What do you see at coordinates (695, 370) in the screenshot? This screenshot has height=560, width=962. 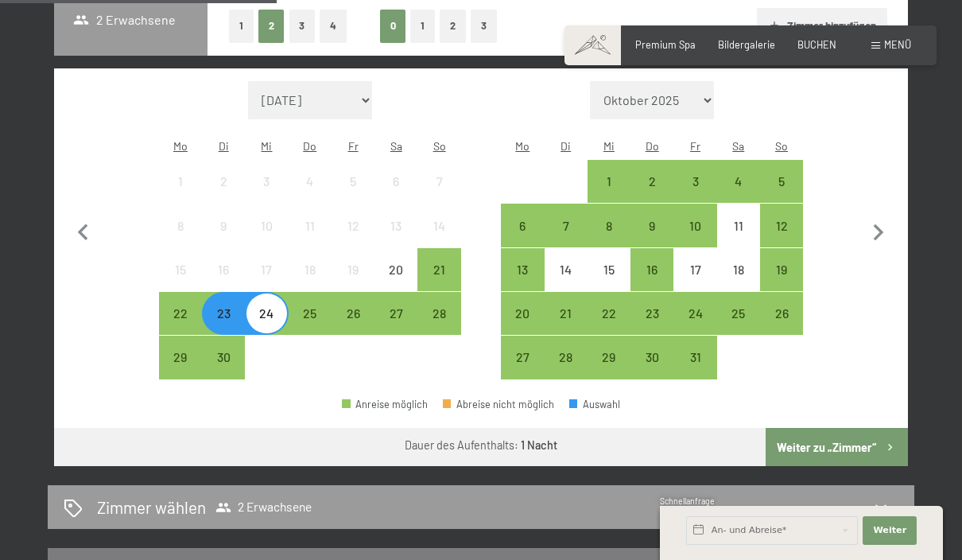 I see `div: 31` at bounding box center [695, 370].